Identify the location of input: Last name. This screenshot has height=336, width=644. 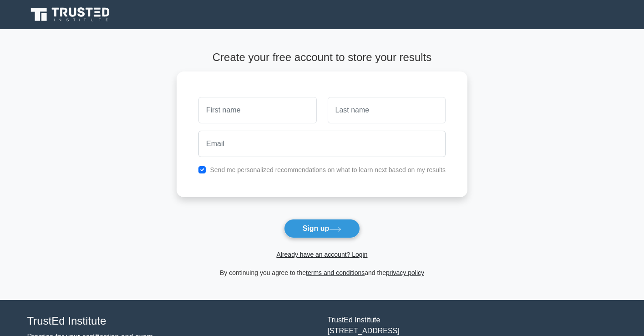
(386, 110).